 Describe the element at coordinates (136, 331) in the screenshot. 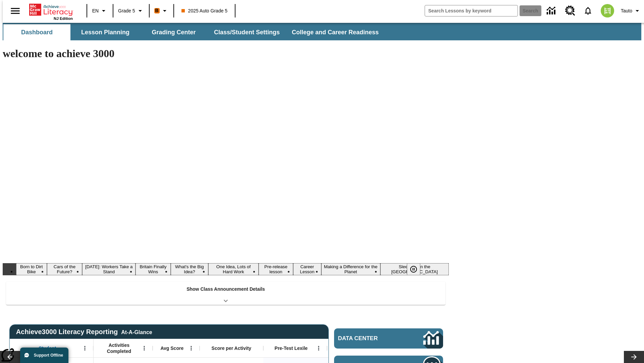

I see `div: At-A-Glance` at that location.